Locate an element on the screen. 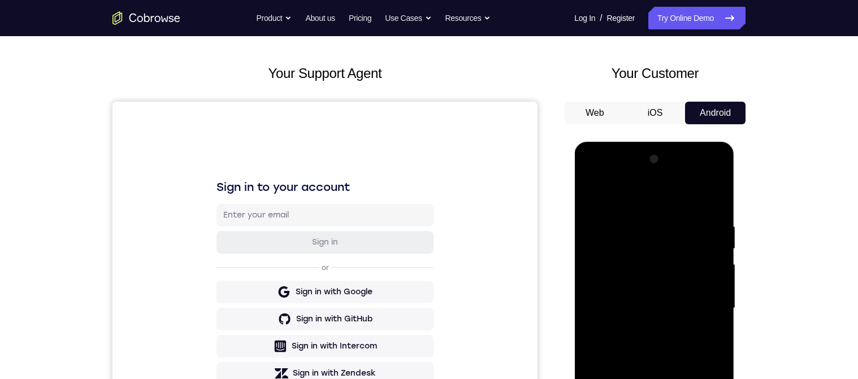  p: Don't have an account? is located at coordinates (212, 297).